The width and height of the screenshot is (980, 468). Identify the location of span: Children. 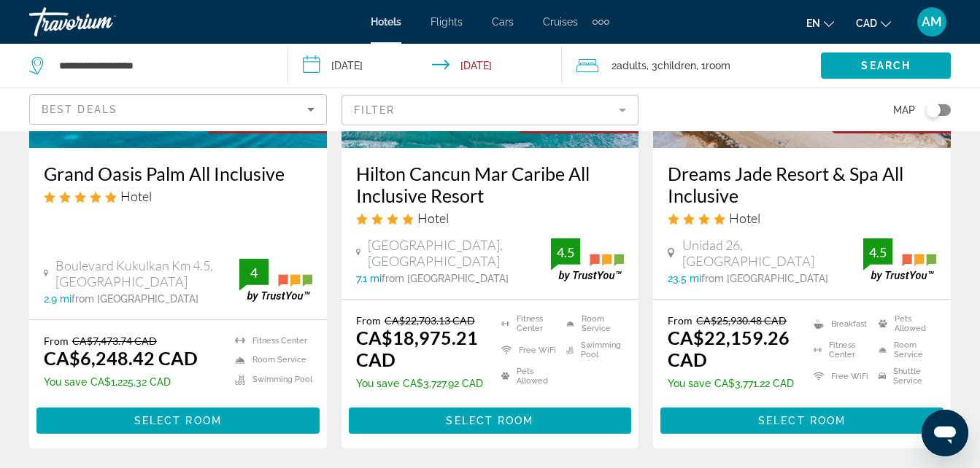
(677, 66).